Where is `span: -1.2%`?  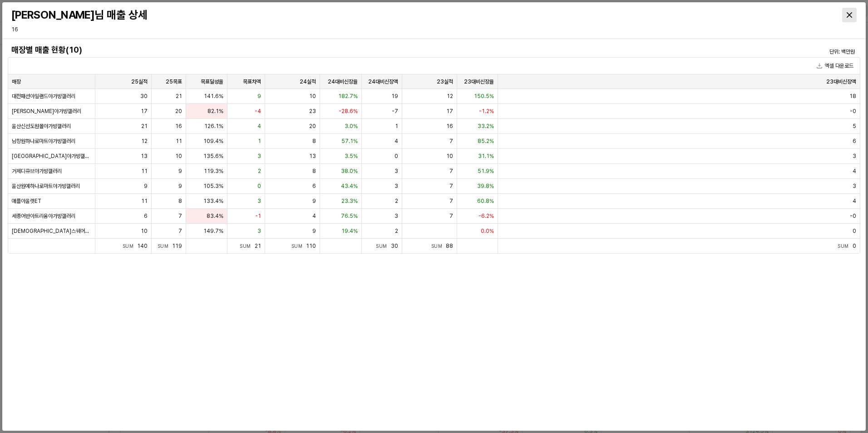
span: -1.2% is located at coordinates (487, 111).